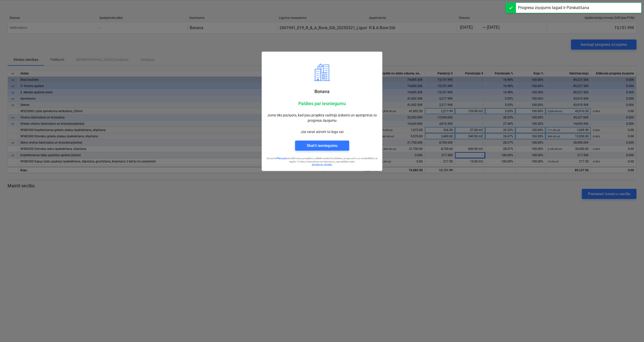 Image resolution: width=644 pixels, height=342 pixels. I want to click on p: Paldies par iesniegumu, so click(322, 103).